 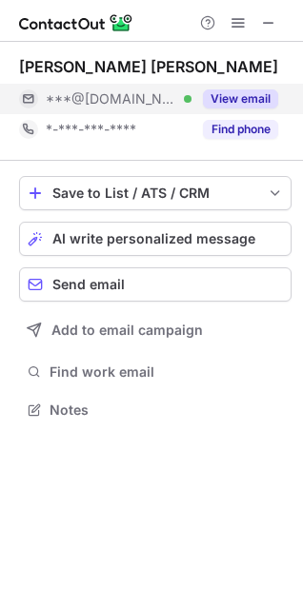 I want to click on button: AI write personalized message, so click(x=155, y=239).